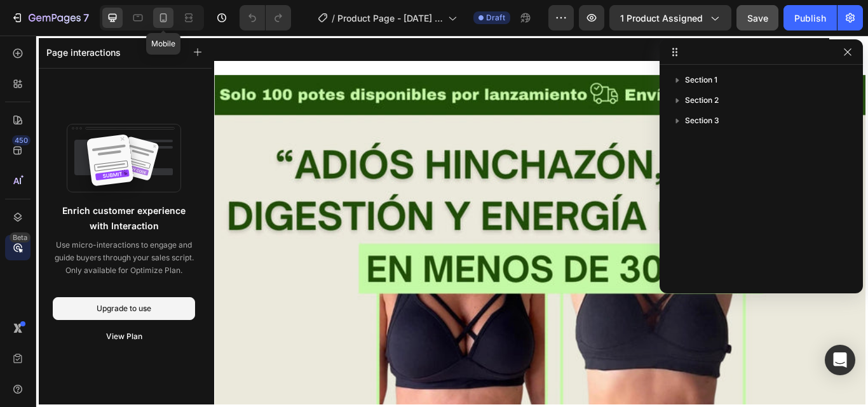  I want to click on span: Section 1, so click(701, 80).